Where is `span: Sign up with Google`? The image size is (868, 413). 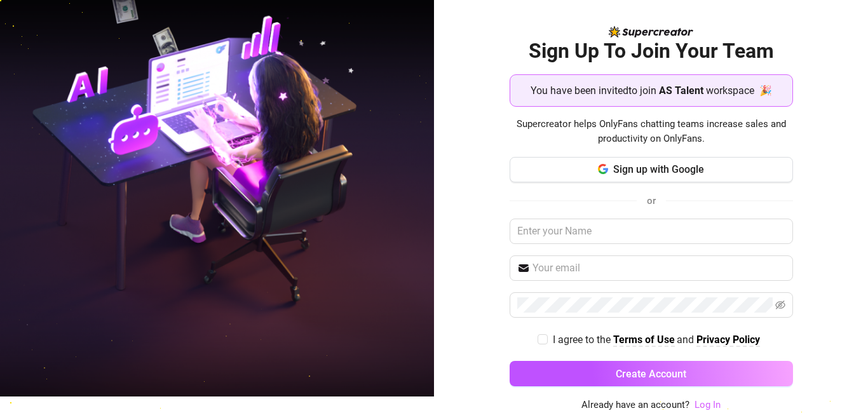
span: Sign up with Google is located at coordinates (659, 169).